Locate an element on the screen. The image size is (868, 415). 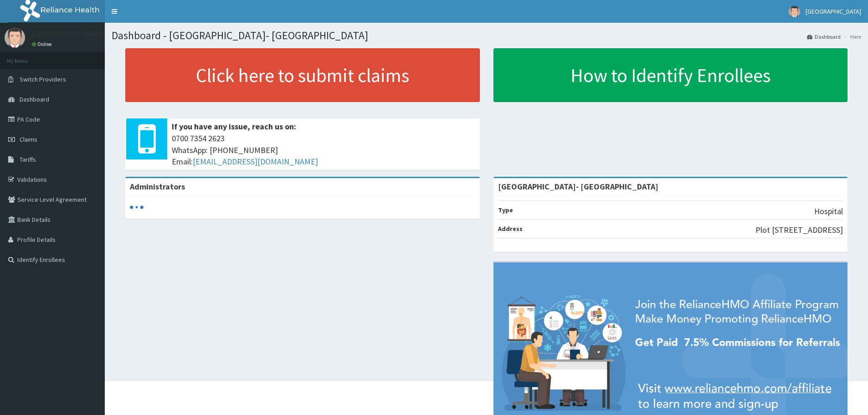
b: Address is located at coordinates (510, 228).